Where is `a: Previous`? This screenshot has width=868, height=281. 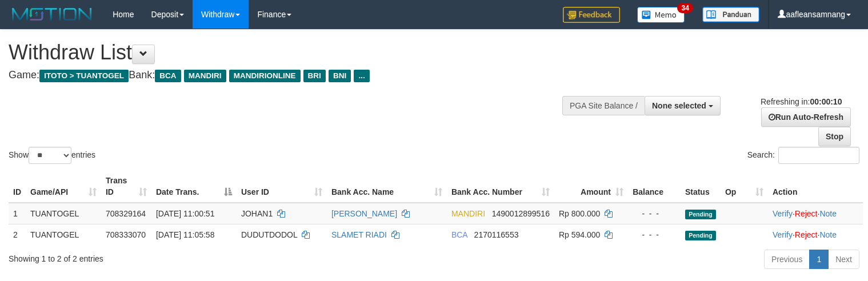
a: Previous is located at coordinates (787, 260).